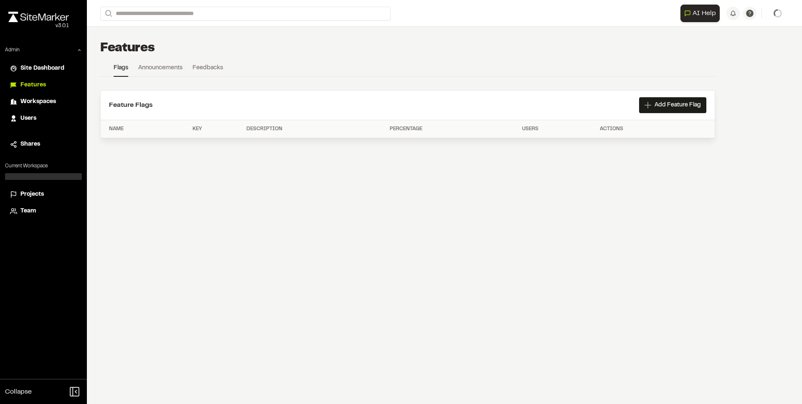  I want to click on a: Announcements, so click(160, 70).